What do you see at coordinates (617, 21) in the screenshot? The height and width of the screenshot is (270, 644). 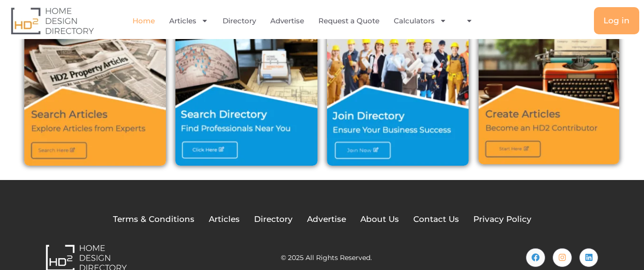 I see `span: Log in` at bounding box center [617, 21].